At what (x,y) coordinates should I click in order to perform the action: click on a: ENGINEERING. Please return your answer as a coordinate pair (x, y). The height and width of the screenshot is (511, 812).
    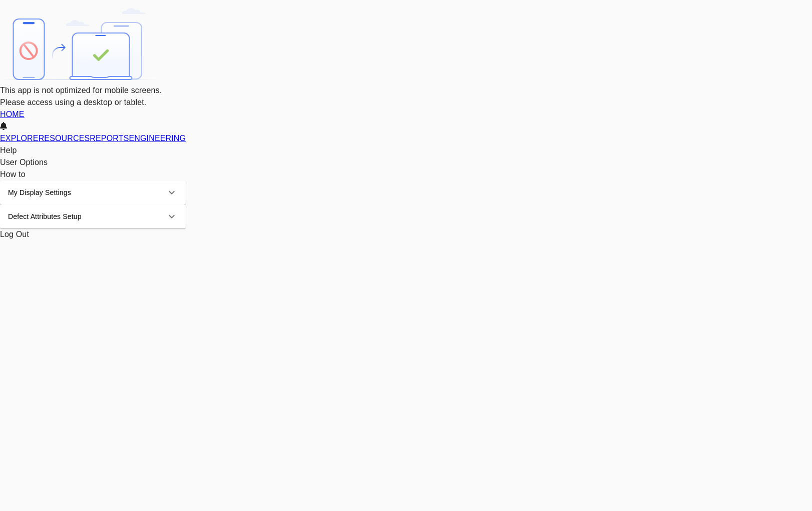
    Looking at the image, I should click on (157, 138).